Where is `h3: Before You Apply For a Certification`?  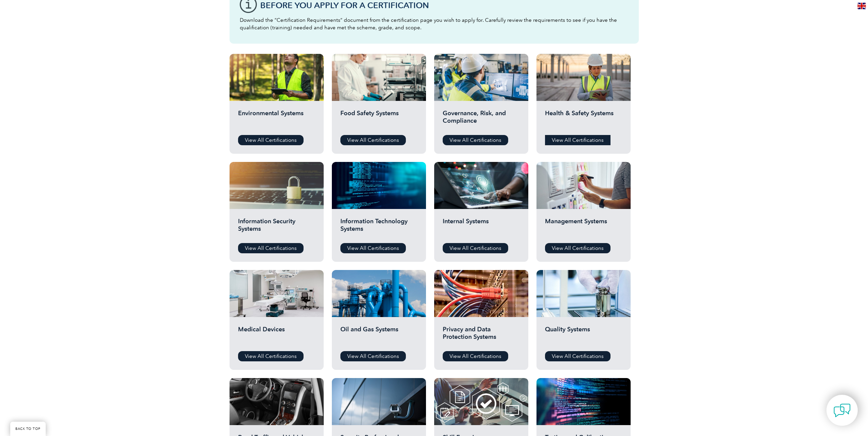
h3: Before You Apply For a Certification is located at coordinates (444, 5).